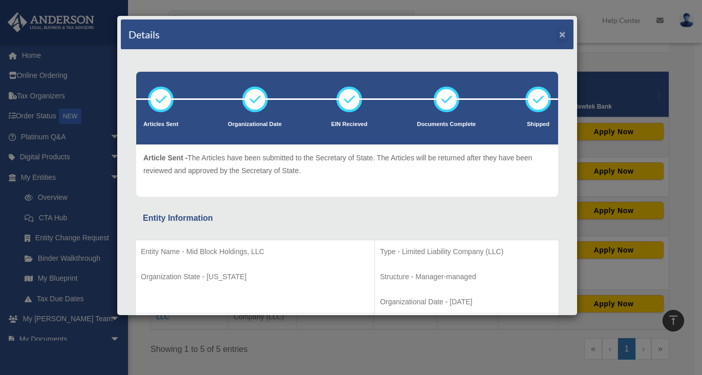  Describe the element at coordinates (349, 124) in the screenshot. I see `p: EIN Recieved` at that location.